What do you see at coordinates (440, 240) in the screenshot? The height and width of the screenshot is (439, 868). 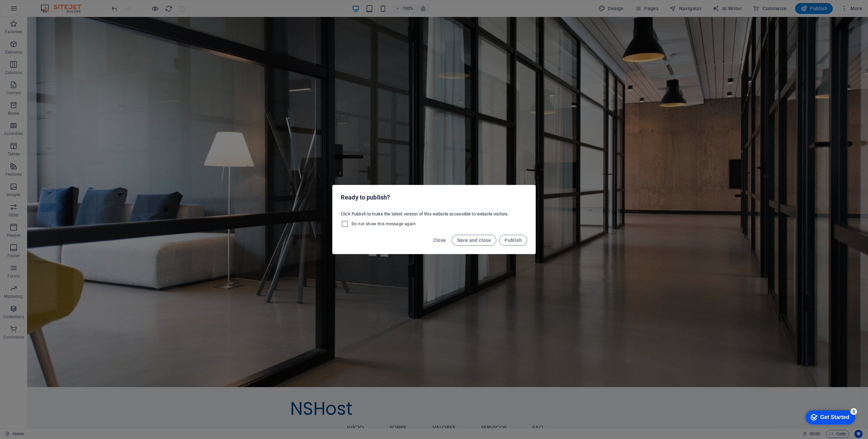 I see `span: Close` at bounding box center [440, 240].